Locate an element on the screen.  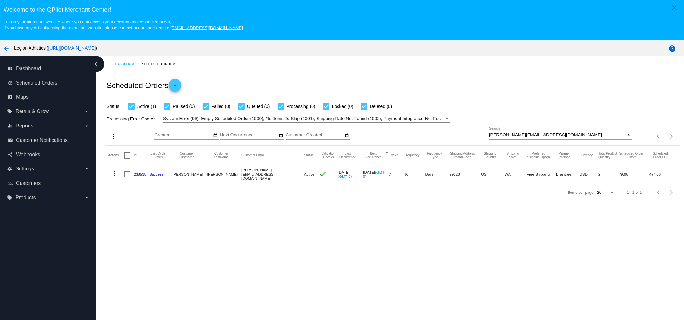
mat-cell: Braintree is located at coordinates (568, 174).